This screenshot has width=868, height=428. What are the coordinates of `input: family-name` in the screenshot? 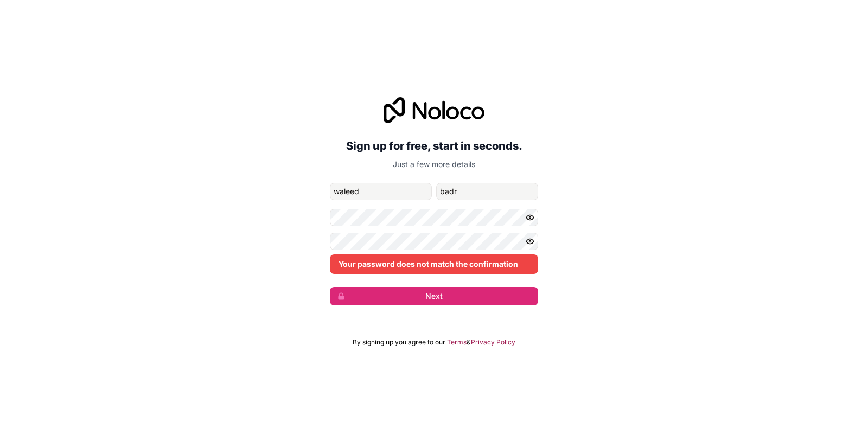 It's located at (487, 192).